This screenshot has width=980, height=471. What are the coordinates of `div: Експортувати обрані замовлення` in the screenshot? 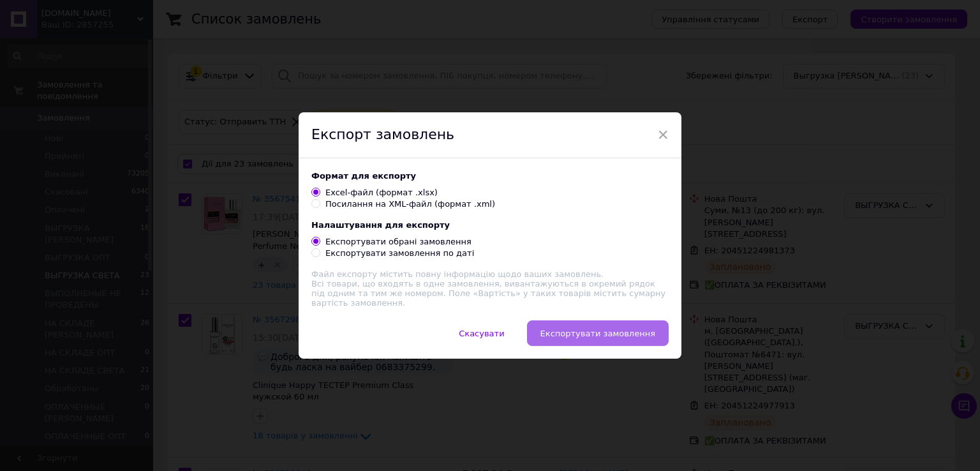 It's located at (398, 242).